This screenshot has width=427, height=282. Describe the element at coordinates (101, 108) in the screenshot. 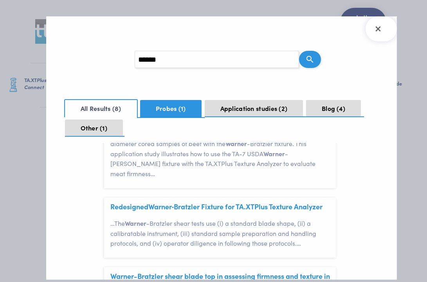

I see `button: All Results` at that location.